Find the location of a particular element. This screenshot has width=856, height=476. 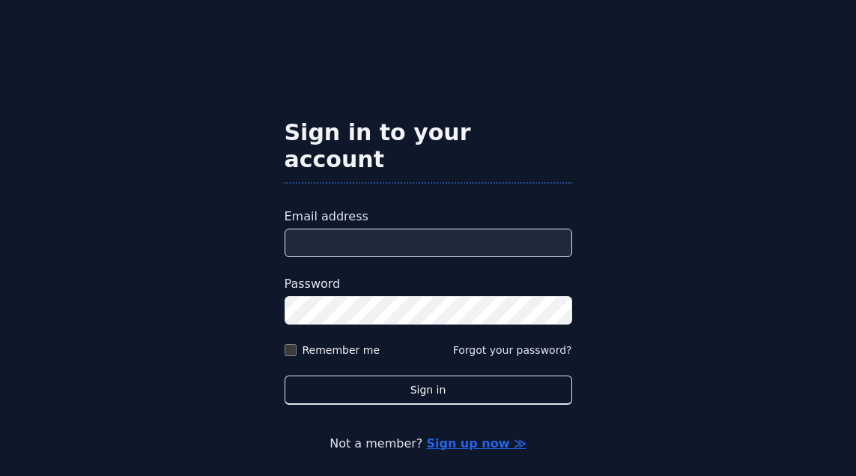

p: Not a member? is located at coordinates (428, 444).